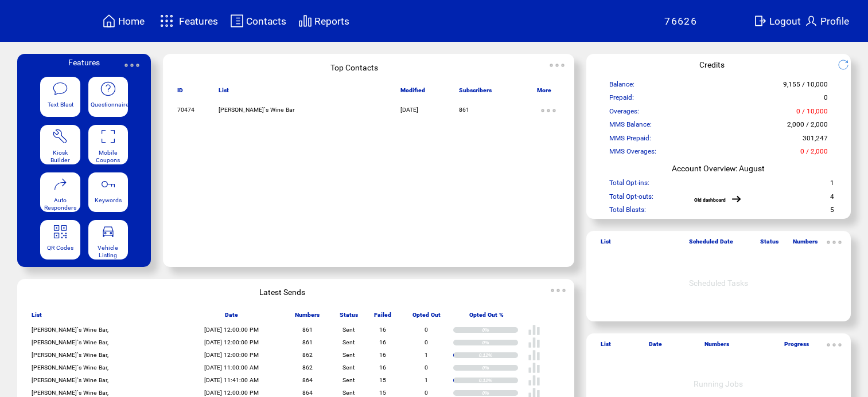 The height and width of the screenshot is (397, 868). I want to click on img: questionnaire.svg, so click(108, 88).